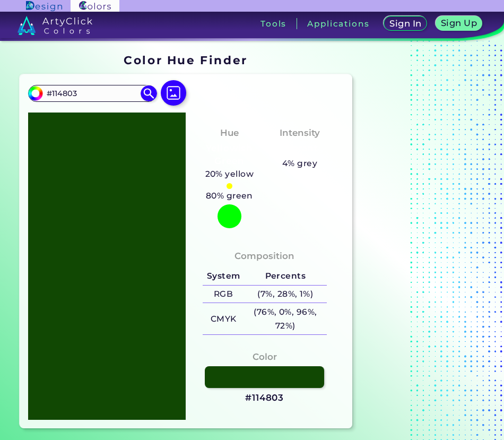 This screenshot has width=504, height=440. What do you see at coordinates (264, 256) in the screenshot?
I see `h4: Composition` at bounding box center [264, 256].